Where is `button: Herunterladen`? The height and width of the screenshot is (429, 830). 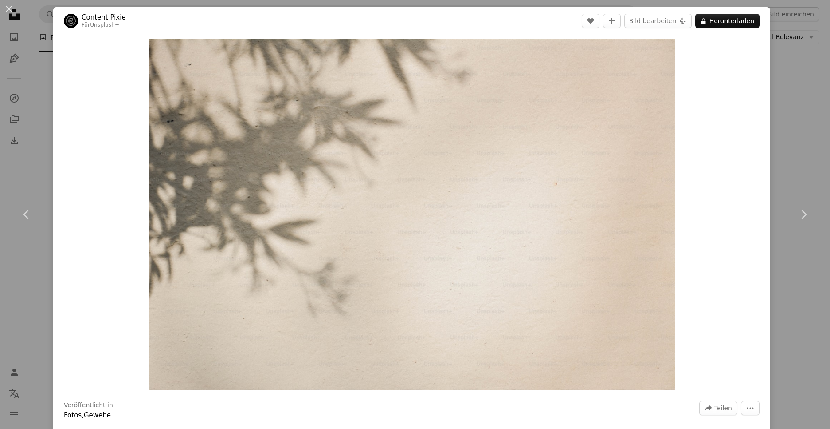
button: Herunterladen is located at coordinates (728, 21).